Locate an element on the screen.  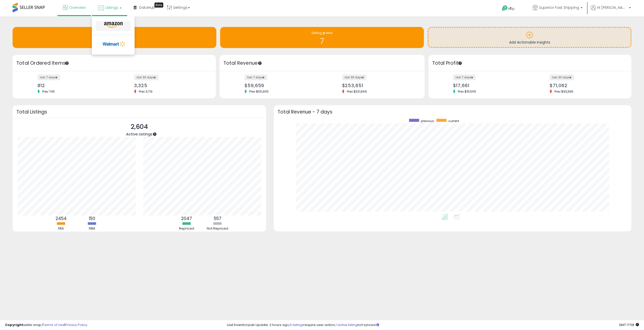
span: Prev: $321,669 is located at coordinates (357, 91).